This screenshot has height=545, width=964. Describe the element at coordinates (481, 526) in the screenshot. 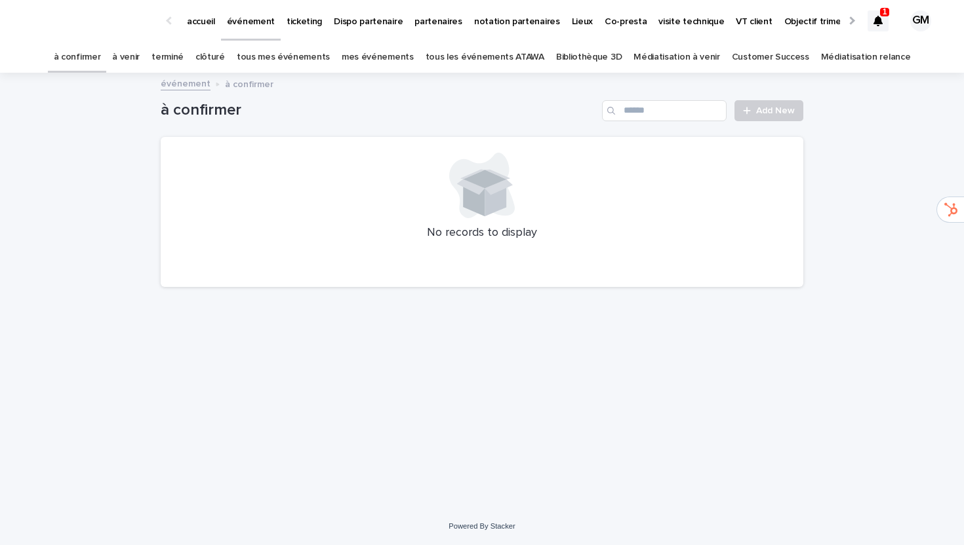

I see `a: Powered By Stacker` at that location.